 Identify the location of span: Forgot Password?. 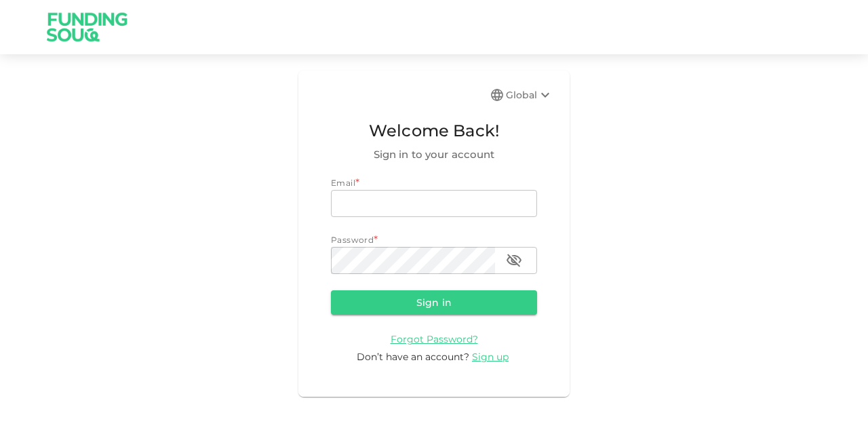
(434, 339).